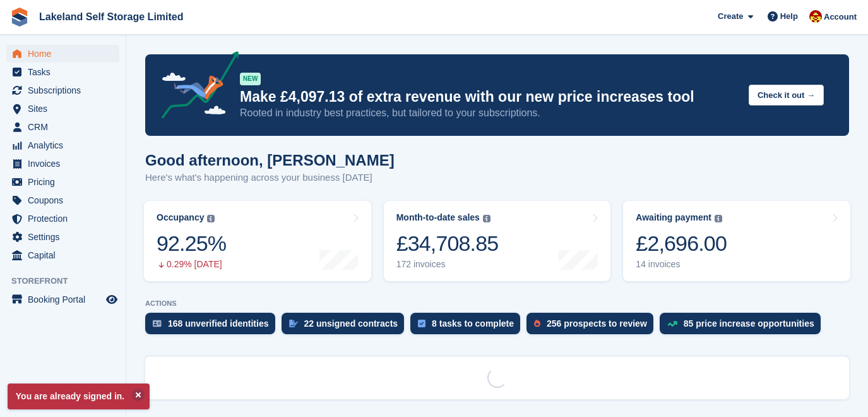  What do you see at coordinates (497, 303) in the screenshot?
I see `p: ACTIONS` at bounding box center [497, 303].